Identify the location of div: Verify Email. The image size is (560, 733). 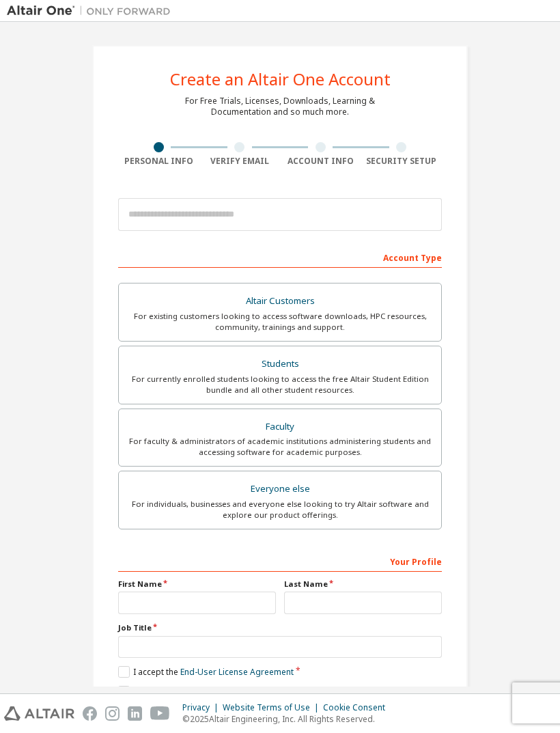
(240, 161).